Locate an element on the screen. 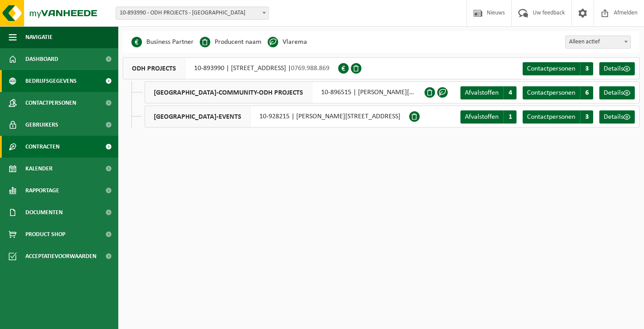  a: Afvalstoffen 4 is located at coordinates (489, 93).